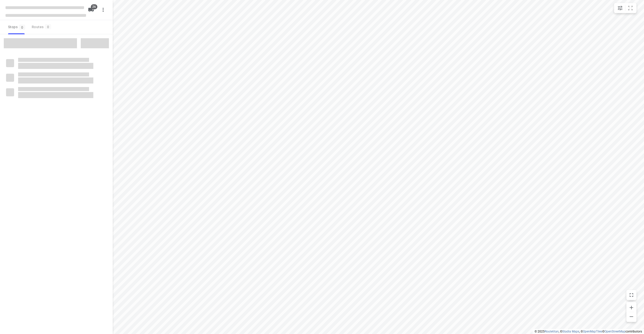  What do you see at coordinates (552, 332) in the screenshot?
I see `a: Routetitan` at bounding box center [552, 332].